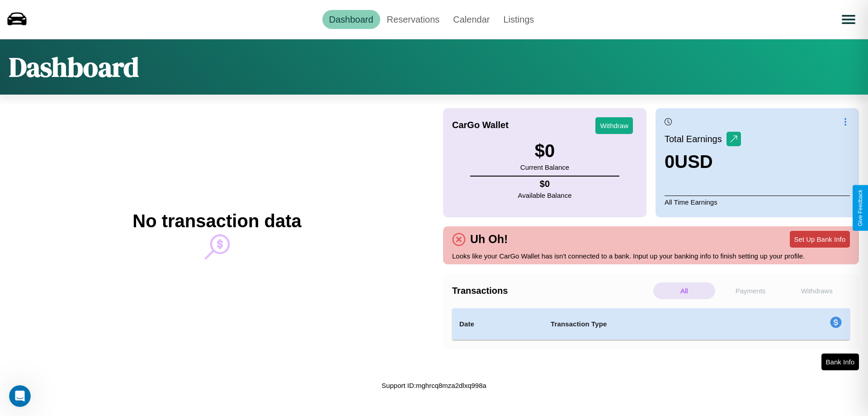 This screenshot has height=416, width=868. I want to click on h1: Dashboard, so click(73, 67).